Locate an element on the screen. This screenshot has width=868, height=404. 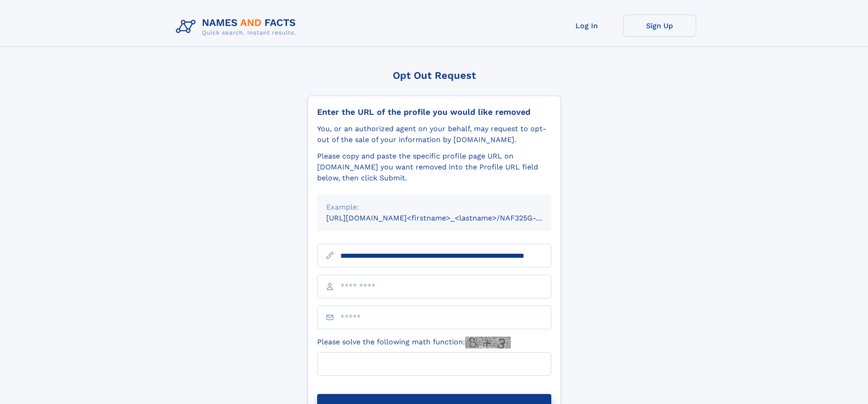
a: Sign Up is located at coordinates (660, 25).